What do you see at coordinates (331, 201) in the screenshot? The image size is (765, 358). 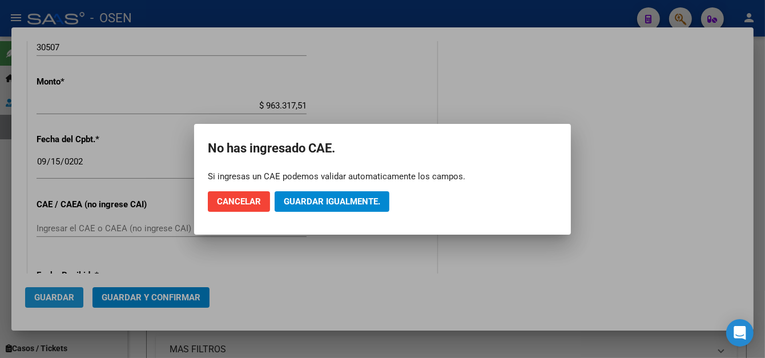 I see `span: Guardar igualmente.` at bounding box center [331, 201].